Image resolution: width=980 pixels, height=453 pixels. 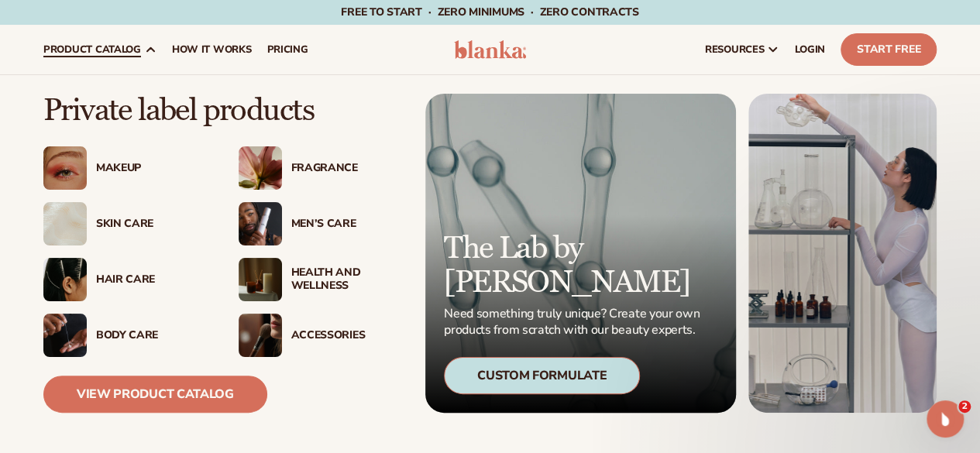 I want to click on img: Male holding moisturizer bottle., so click(x=260, y=224).